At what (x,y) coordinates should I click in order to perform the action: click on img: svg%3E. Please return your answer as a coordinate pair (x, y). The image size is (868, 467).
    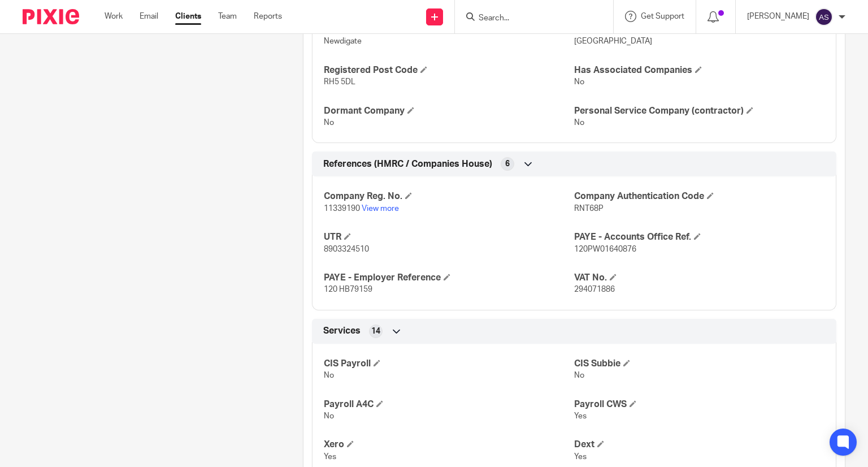
    Looking at the image, I should click on (824, 17).